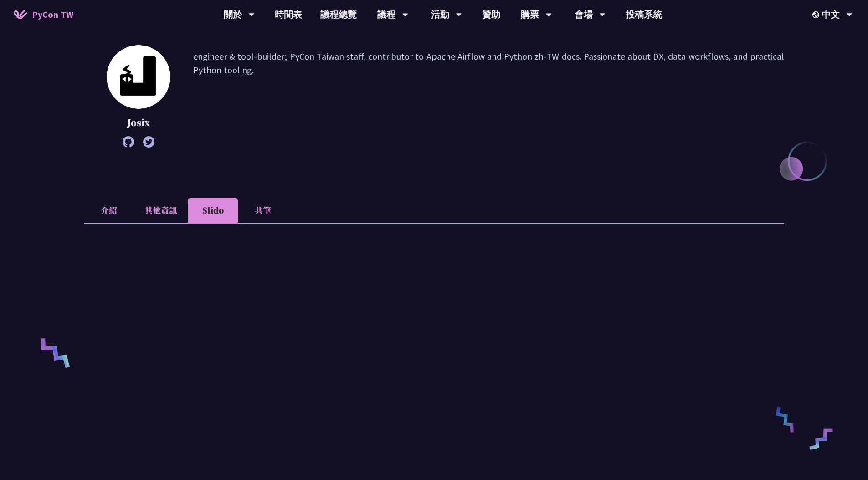 The image size is (868, 480). What do you see at coordinates (52, 14) in the screenshot?
I see `span: PyCon TW` at bounding box center [52, 14].